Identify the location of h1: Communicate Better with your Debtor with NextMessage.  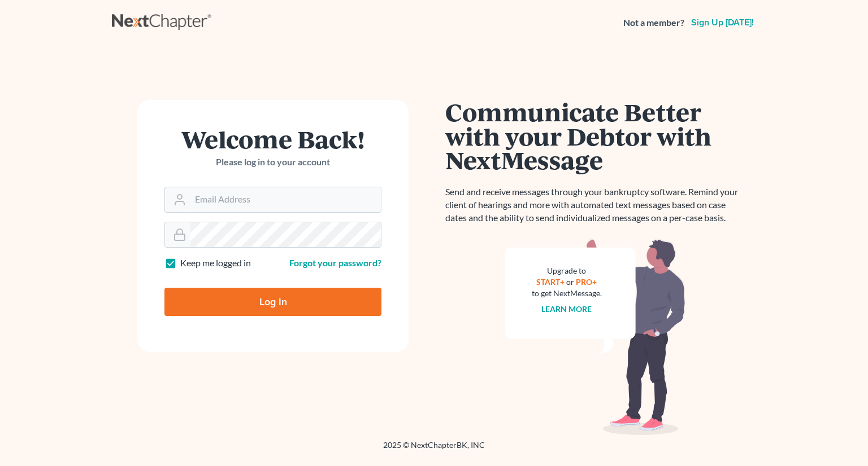
(595, 136).